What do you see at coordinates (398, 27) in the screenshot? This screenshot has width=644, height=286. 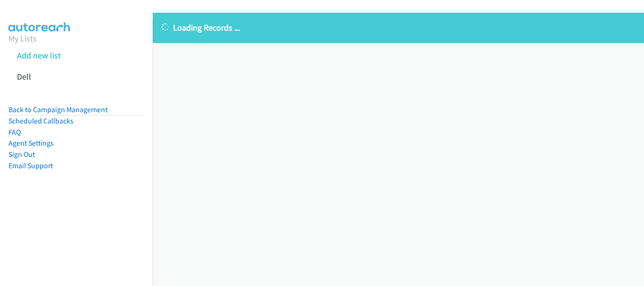 I see `p: Loading Records ...` at bounding box center [398, 27].